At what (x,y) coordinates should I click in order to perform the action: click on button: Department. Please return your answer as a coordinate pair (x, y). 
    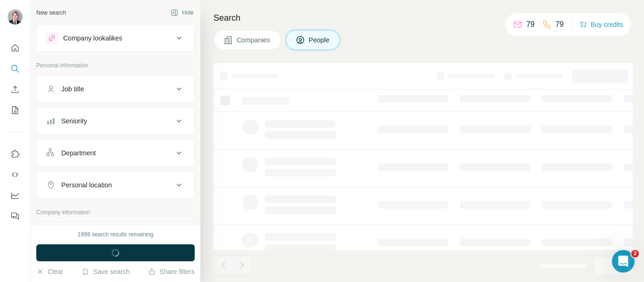
    Looking at the image, I should click on (115, 153).